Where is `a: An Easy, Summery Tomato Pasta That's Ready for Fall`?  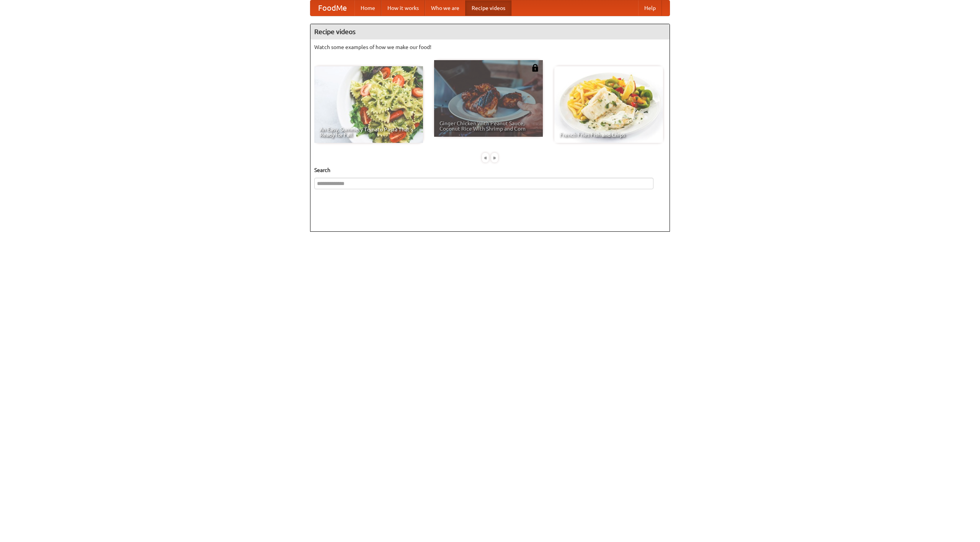 a: An Easy, Summery Tomato Pasta That's Ready for Fall is located at coordinates (369, 104).